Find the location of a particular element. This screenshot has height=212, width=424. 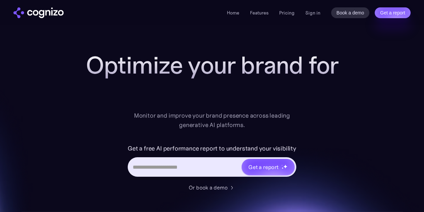

a: Or book a demo is located at coordinates (212, 187).